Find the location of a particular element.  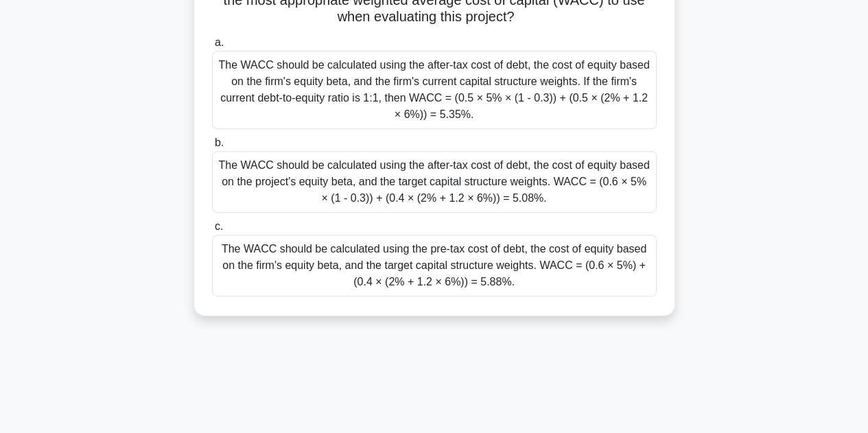

div: The WACC should be calculated using the after-tax cost of debt, the cost of equity based on the f... is located at coordinates (435, 90).